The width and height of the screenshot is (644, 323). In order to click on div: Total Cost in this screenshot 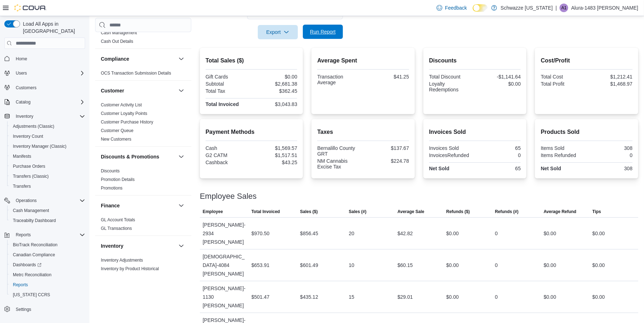, I will do `click(563, 77)`.